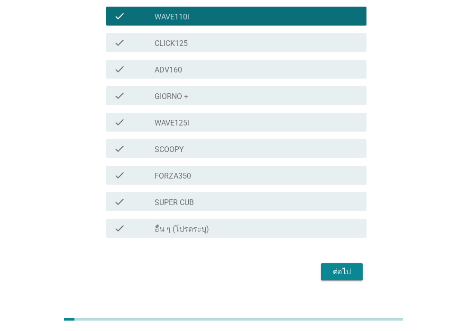 The width and height of the screenshot is (467, 331). What do you see at coordinates (172, 123) in the screenshot?
I see `label: WAVE125i` at bounding box center [172, 123].